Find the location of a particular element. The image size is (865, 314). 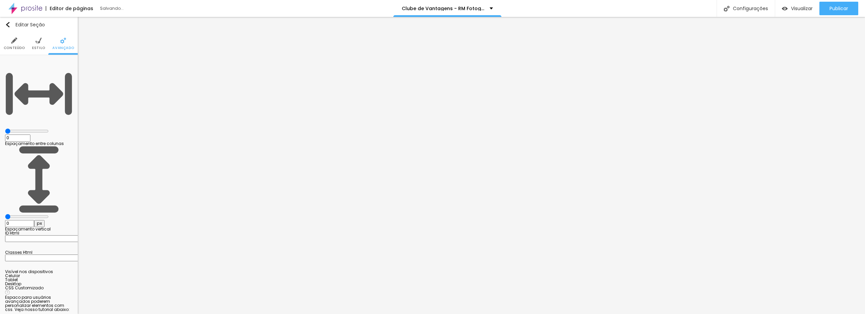

span: Avançado is located at coordinates (63, 48).